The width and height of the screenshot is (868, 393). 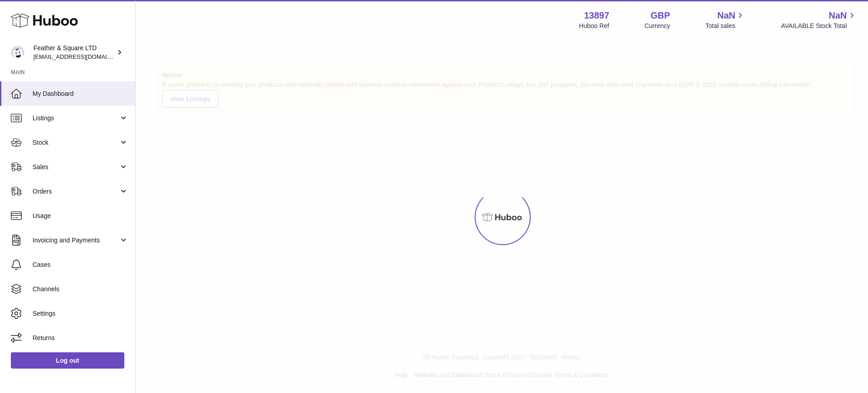 What do you see at coordinates (75, 142) in the screenshot?
I see `span: Stock` at bounding box center [75, 142].